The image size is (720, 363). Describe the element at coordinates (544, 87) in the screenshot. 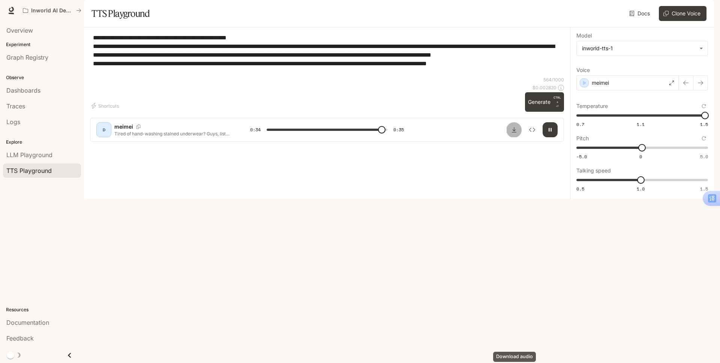

I see `p: $ 0.002820` at that location.